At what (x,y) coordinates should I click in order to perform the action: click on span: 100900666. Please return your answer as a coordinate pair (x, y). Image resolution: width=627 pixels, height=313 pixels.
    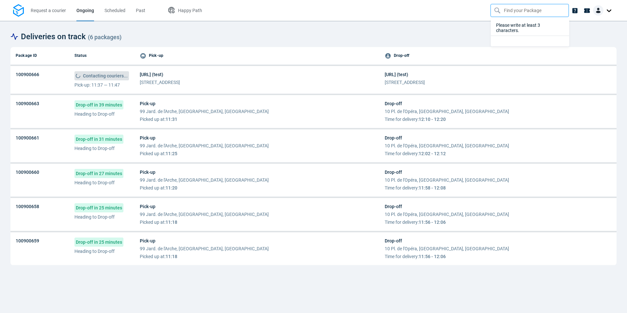
    Looking at the image, I should click on (27, 74).